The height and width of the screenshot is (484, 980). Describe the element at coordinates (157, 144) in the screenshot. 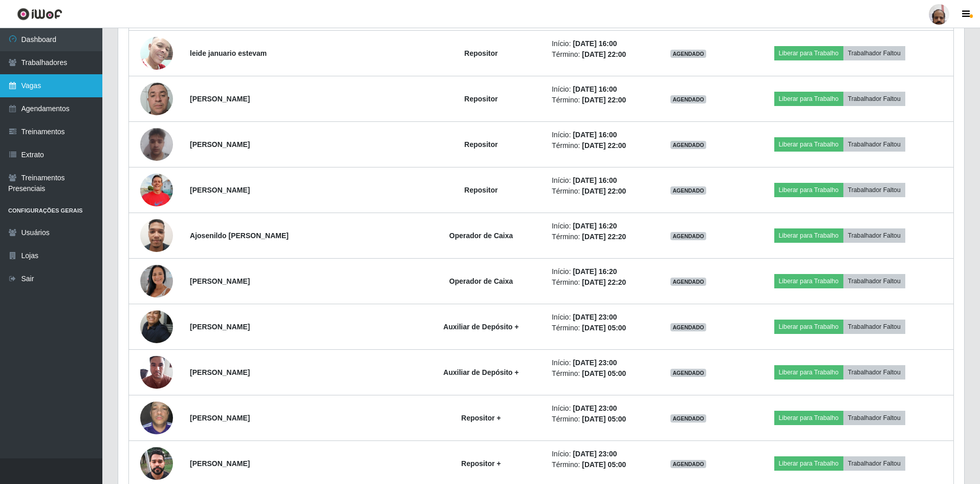

I see `img: 1734187745522.jpeg` at that location.